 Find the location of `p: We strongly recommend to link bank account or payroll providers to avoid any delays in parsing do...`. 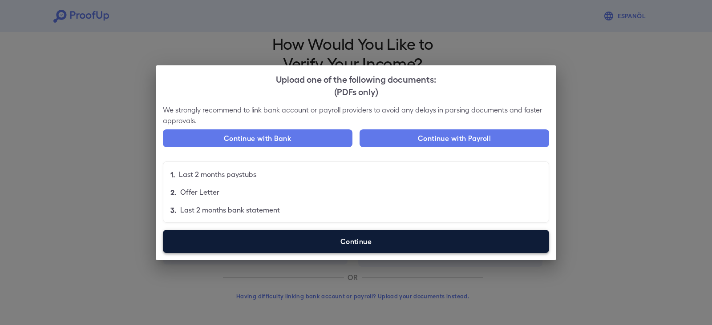

p: We strongly recommend to link bank account or payroll providers to avoid any delays in parsing do... is located at coordinates (356, 115).